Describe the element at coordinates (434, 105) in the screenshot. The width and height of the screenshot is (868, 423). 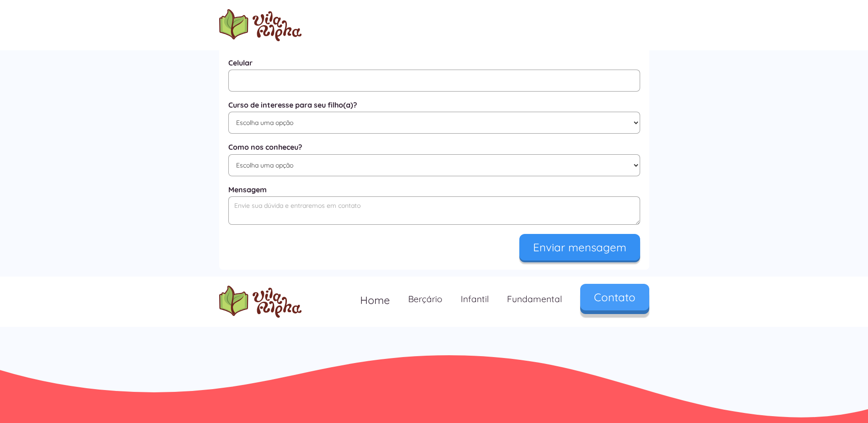
I see `label: Curso de interesse para seu filho(a)?` at that location.